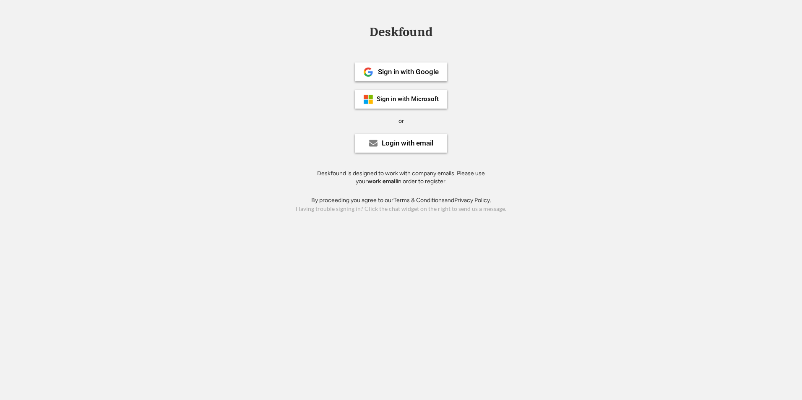 Image resolution: width=802 pixels, height=400 pixels. I want to click on a: Terms & Conditions, so click(419, 200).